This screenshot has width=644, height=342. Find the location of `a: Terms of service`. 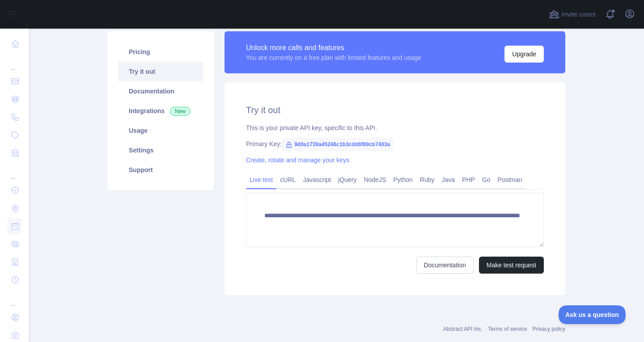

a: Terms of service is located at coordinates (507, 329).